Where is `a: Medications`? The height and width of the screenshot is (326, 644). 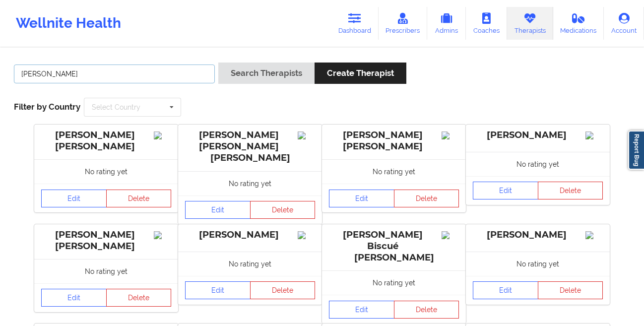
a: Medications is located at coordinates (579, 23).